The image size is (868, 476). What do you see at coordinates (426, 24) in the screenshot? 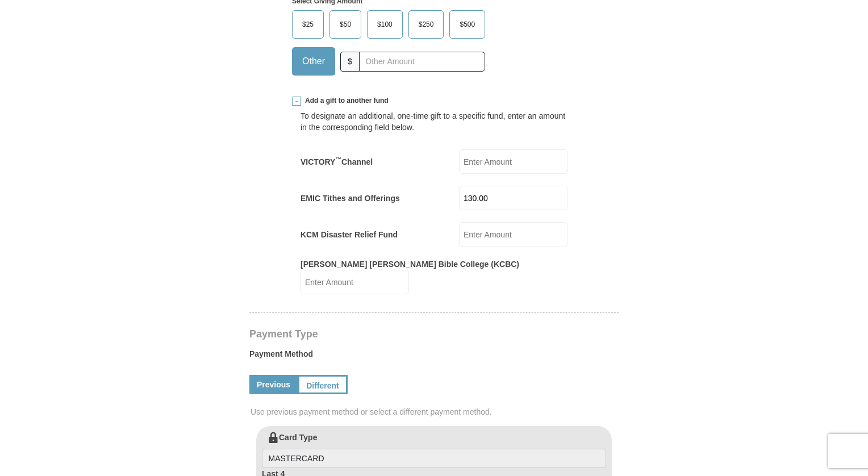
I see `span: $250` at bounding box center [426, 24].